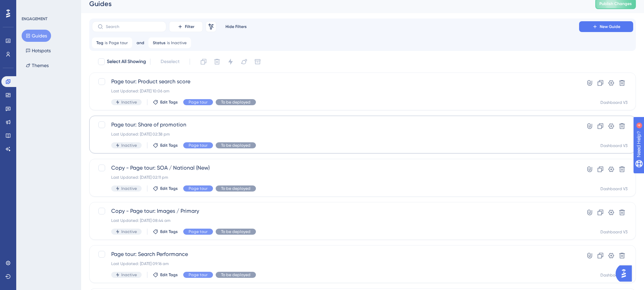 This screenshot has width=644, height=290. Describe the element at coordinates (159, 43) in the screenshot. I see `span: Status` at that location.